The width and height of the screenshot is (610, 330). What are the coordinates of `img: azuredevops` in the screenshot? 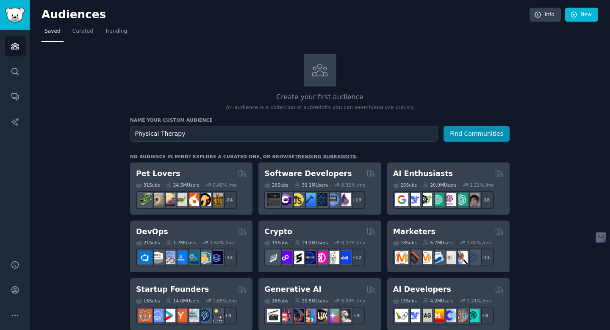 It's located at (145, 257).